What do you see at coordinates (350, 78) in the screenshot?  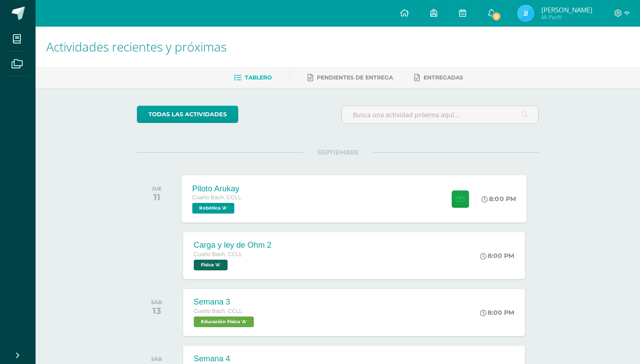 I see `a: Pendientes de entrega` at bounding box center [350, 78].